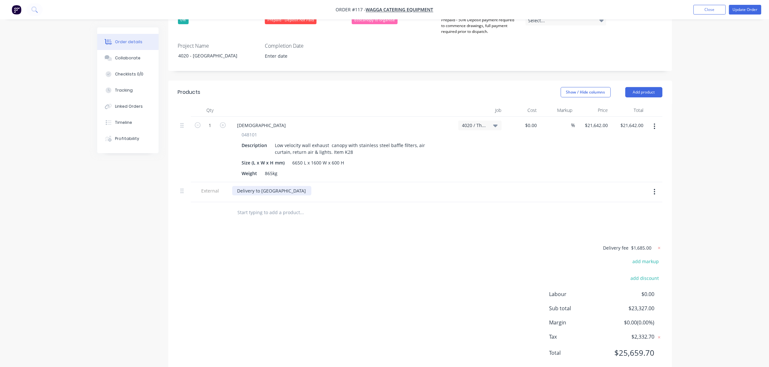 The width and height of the screenshot is (769, 367). What do you see at coordinates (128, 123) in the screenshot?
I see `button: Timeline` at bounding box center [128, 123].